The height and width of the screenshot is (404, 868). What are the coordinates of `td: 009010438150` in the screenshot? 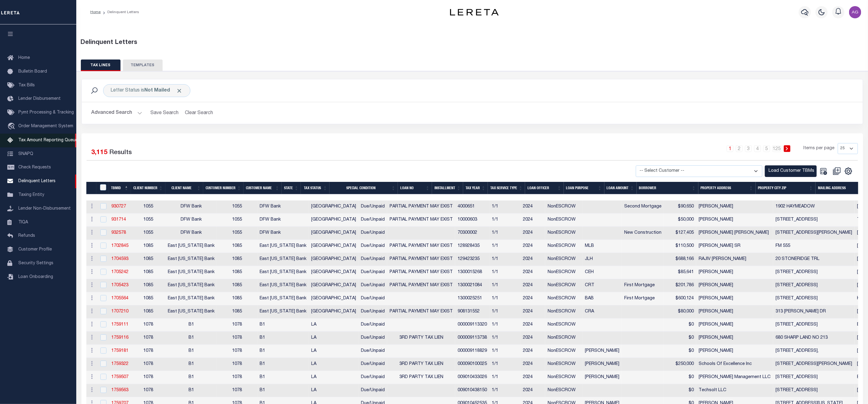 It's located at (472, 390).